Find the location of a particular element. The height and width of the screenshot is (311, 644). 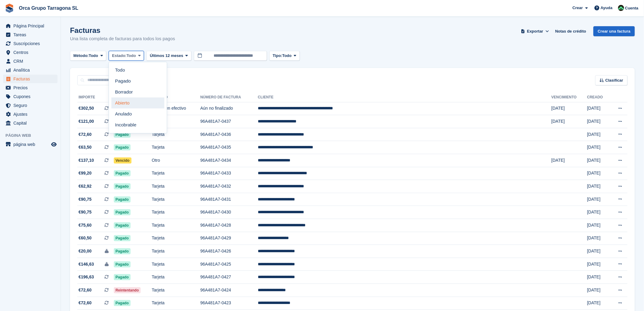

span: Página web is located at coordinates (33, 136).